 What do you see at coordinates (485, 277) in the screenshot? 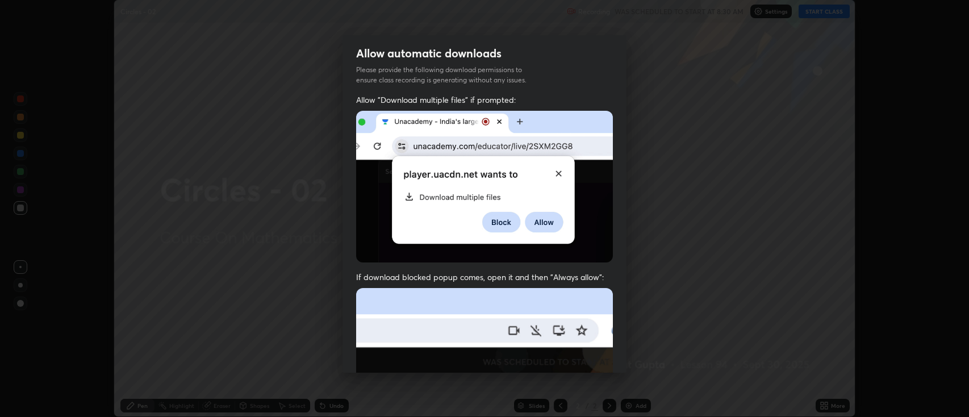
I see `span: If download blocked popup comes, open it and then "Always allow":` at bounding box center [485, 277].